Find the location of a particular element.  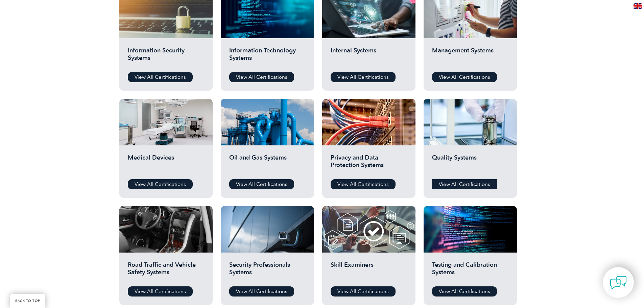

h2: Information Security Systems is located at coordinates (166, 57).